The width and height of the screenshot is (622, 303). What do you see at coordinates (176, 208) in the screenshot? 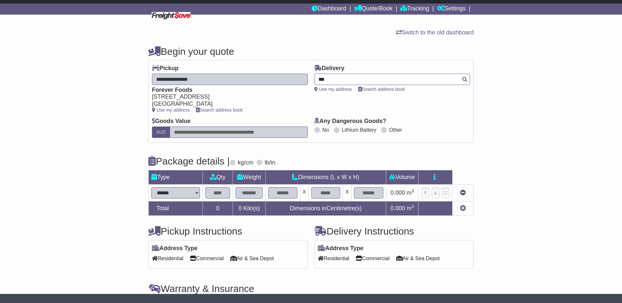
I see `td: Total` at bounding box center [176, 208].